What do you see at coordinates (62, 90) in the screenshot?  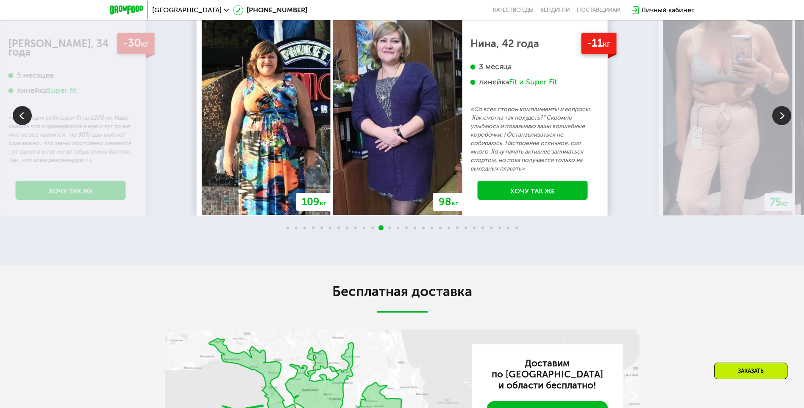 I see `div: Super fit` at bounding box center [62, 90].